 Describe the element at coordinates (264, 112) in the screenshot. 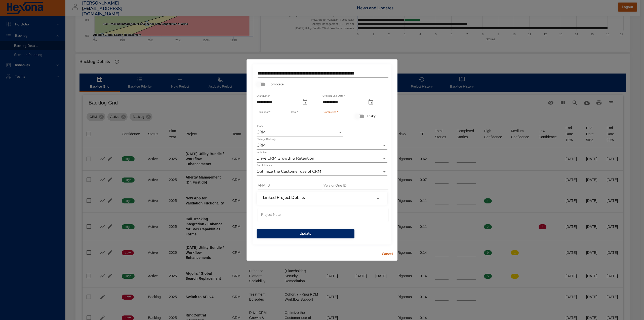

I see `label: Plan Year` at that location.